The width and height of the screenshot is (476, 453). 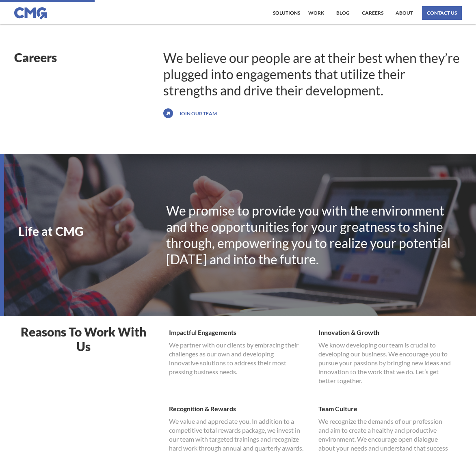 What do you see at coordinates (404, 13) in the screenshot?
I see `a: About` at bounding box center [404, 13].